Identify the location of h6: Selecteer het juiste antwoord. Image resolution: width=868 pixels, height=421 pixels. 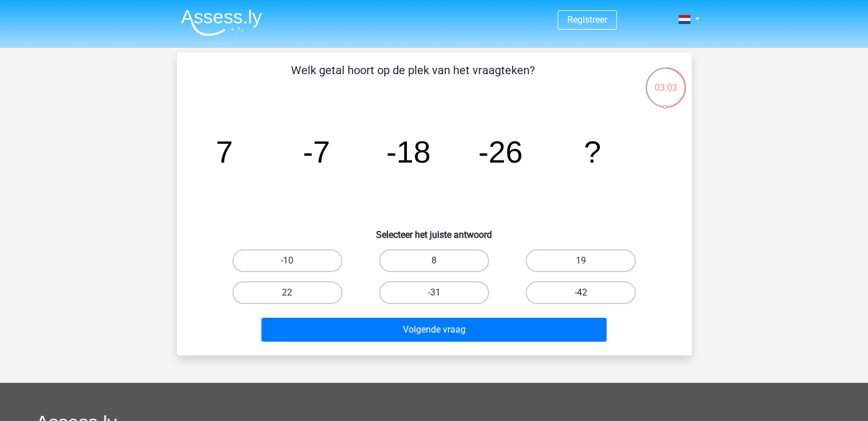
(434, 230).